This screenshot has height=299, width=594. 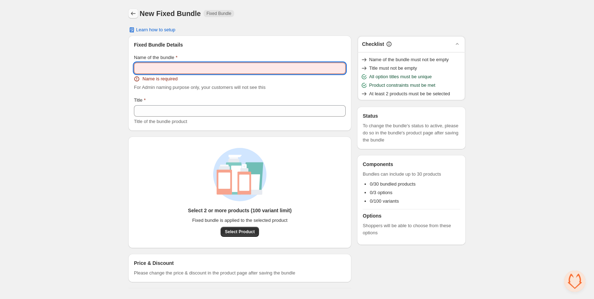 I want to click on div: 开放式聊天, so click(x=575, y=281).